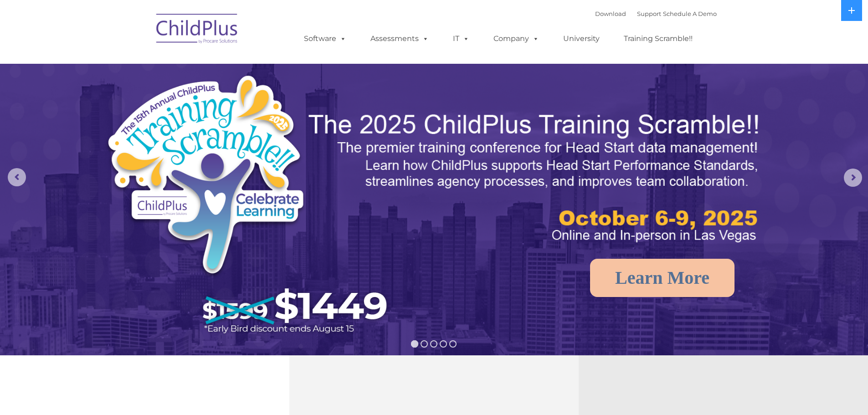  Describe the element at coordinates (461, 39) in the screenshot. I see `a: IT` at that location.